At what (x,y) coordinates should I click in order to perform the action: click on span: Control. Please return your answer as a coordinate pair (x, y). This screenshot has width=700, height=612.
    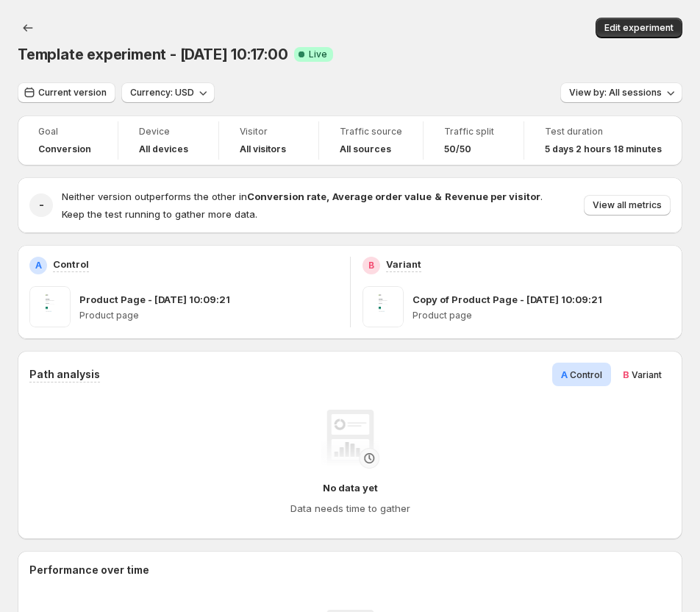
    Looking at the image, I should click on (586, 374).